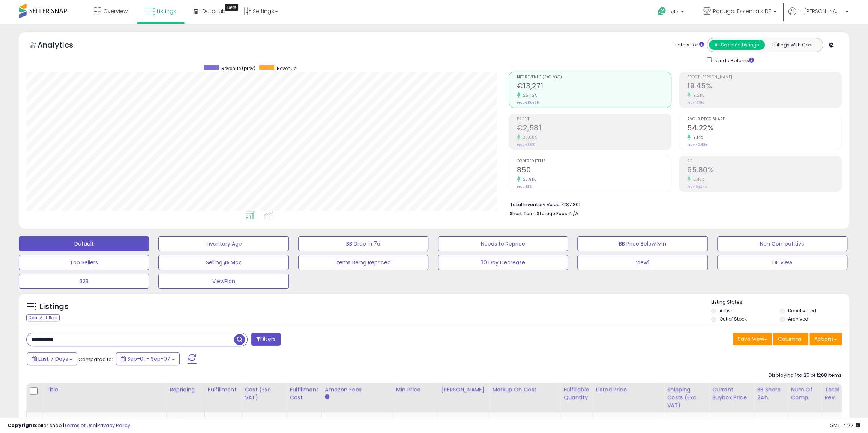 The image size is (868, 433). What do you see at coordinates (42, 317) in the screenshot?
I see `div: Clear All Filters` at bounding box center [42, 317].